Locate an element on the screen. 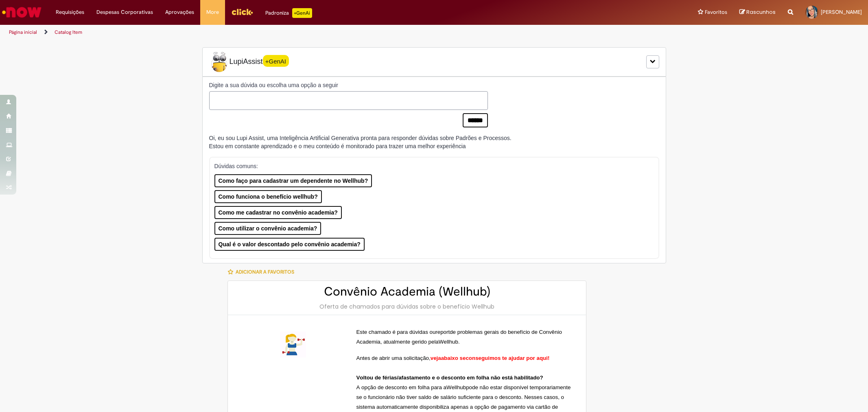 Image resolution: width=868 pixels, height=412 pixels. span: Favoritos is located at coordinates (716, 12).